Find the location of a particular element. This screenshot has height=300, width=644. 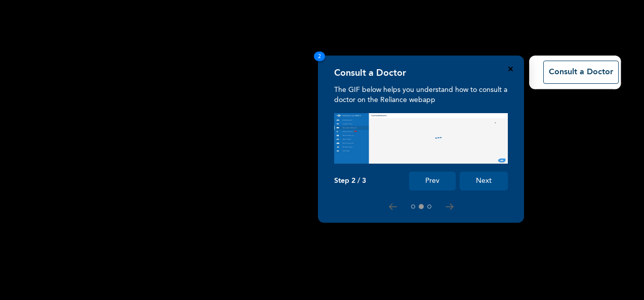

button: Prev is located at coordinates (432, 181).